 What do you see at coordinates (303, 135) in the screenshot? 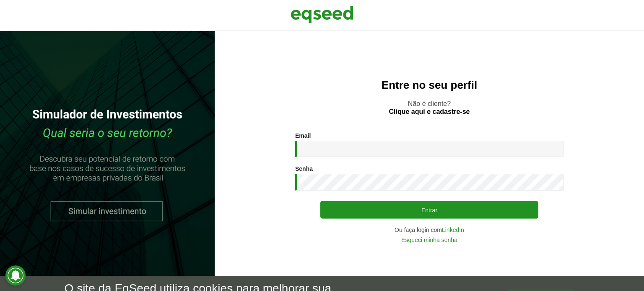
I see `label: Email` at bounding box center [303, 135].